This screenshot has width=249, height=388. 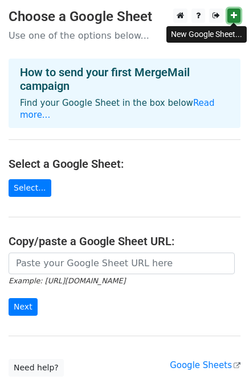 What do you see at coordinates (124, 164) in the screenshot?
I see `h4: Select a Google Sheet:` at bounding box center [124, 164].